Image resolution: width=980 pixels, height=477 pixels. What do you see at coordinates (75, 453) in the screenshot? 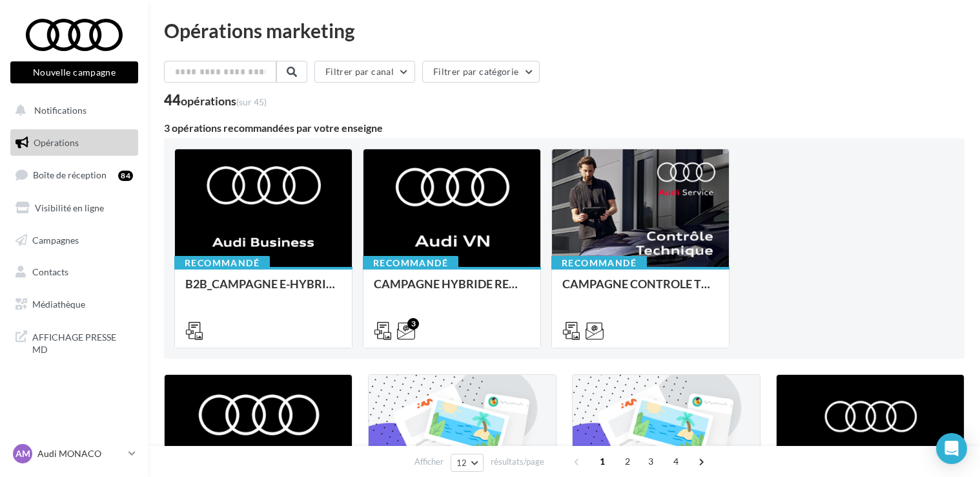
I see `a: AM Audi MONACO` at bounding box center [75, 453].